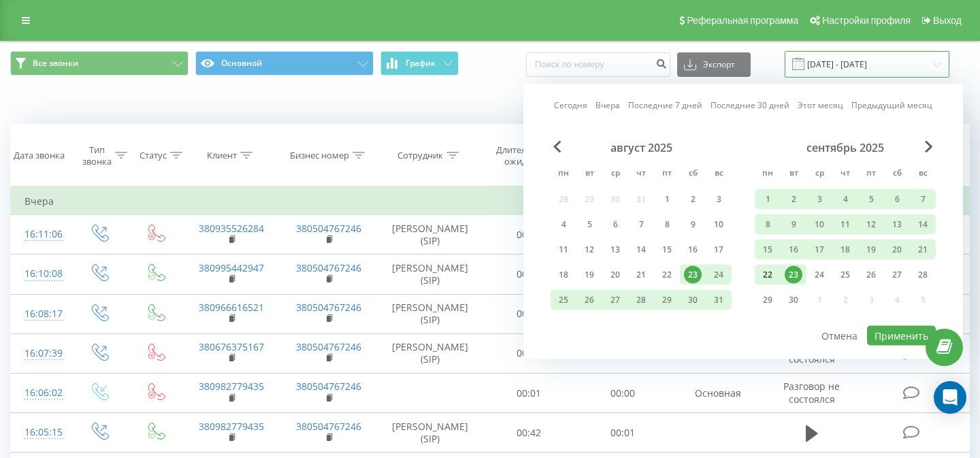  I want to click on div: 16:08:17, so click(41, 314).